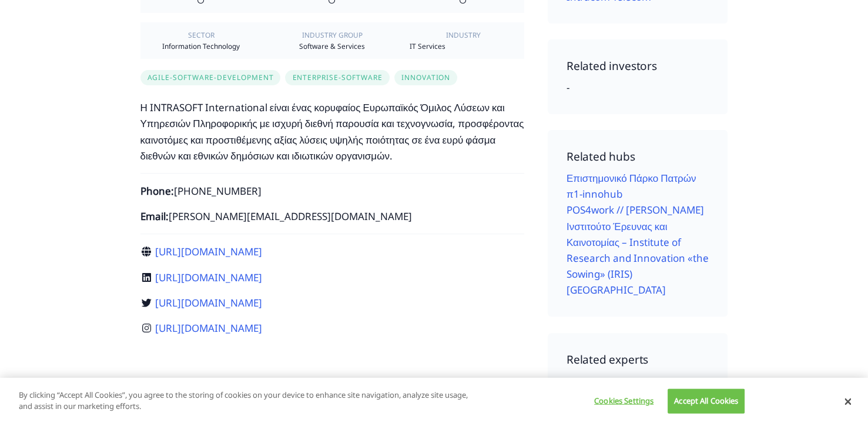 This screenshot has height=426, width=868. What do you see at coordinates (637, 67) in the screenshot?
I see `h4: Related investors` at bounding box center [637, 67].